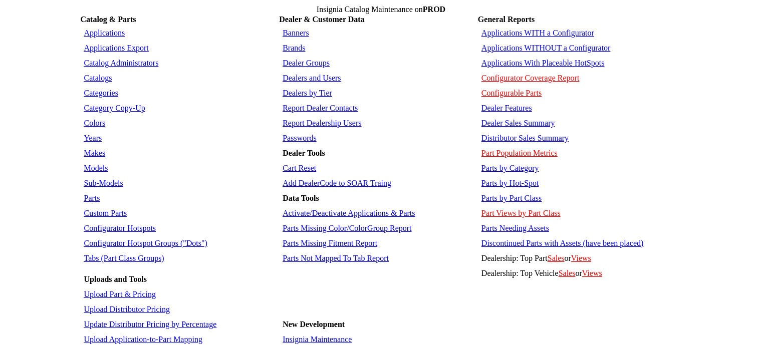  What do you see at coordinates (434, 9) in the screenshot?
I see `span: PROD` at bounding box center [434, 9].